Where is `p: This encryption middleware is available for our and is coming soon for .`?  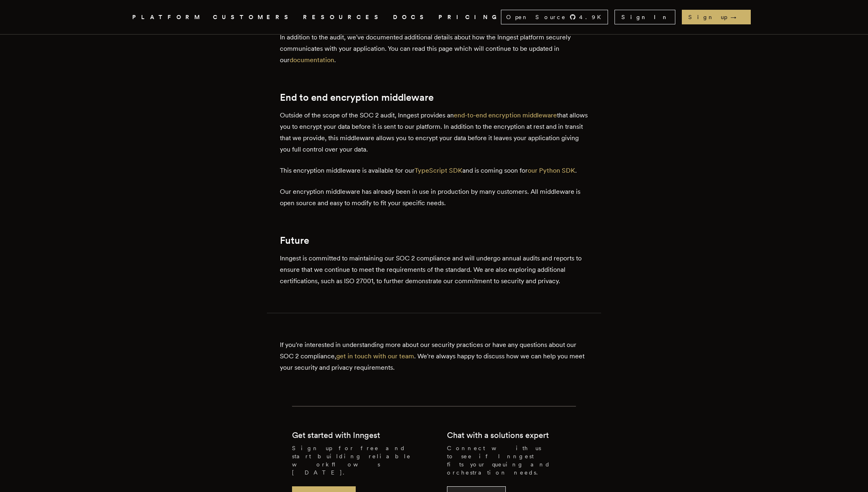 p: This encryption middleware is available for our and is coming soon for . is located at coordinates (434, 171).